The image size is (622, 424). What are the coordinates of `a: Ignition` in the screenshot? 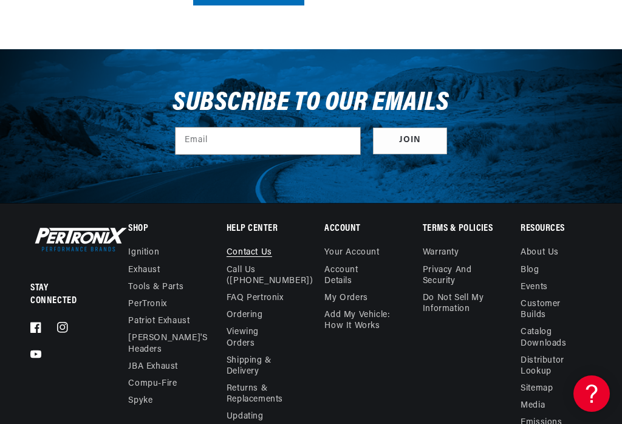 It's located at (143, 254).